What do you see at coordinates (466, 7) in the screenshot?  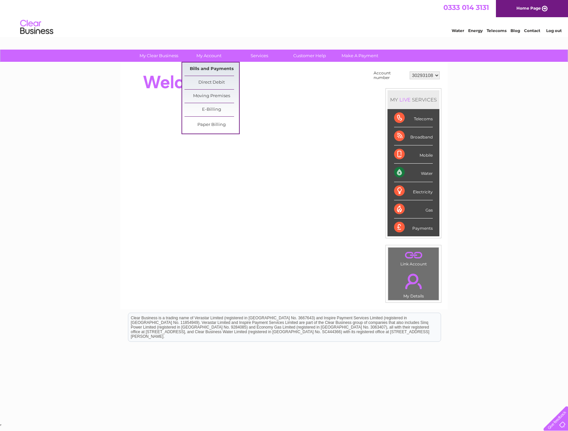 I see `a: 0333 014 3131` at bounding box center [466, 7].